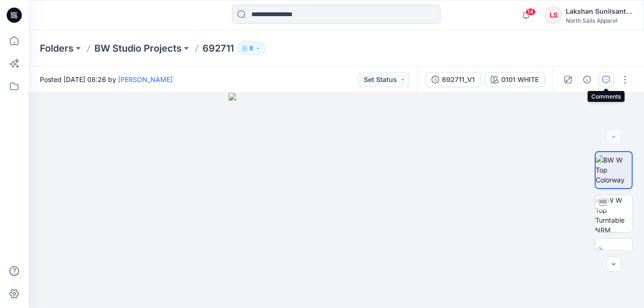 The width and height of the screenshot is (644, 308). Describe the element at coordinates (218, 48) in the screenshot. I see `p: 692711` at that location.